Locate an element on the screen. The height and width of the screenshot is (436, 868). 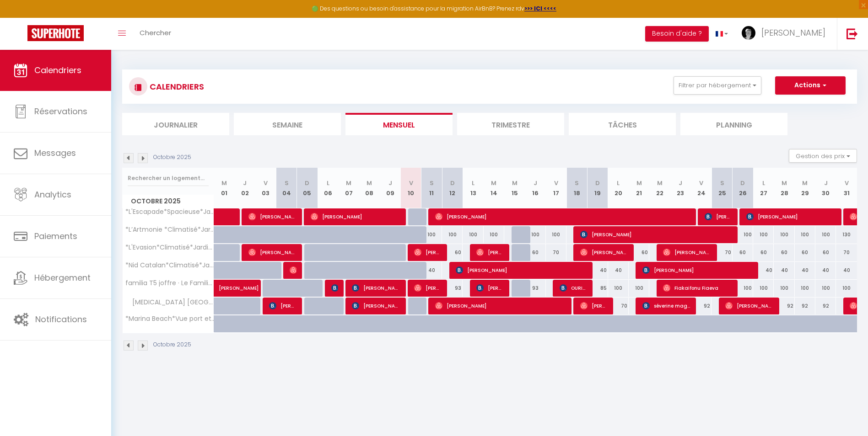
button: Besoin d'aide ? is located at coordinates (677, 34).